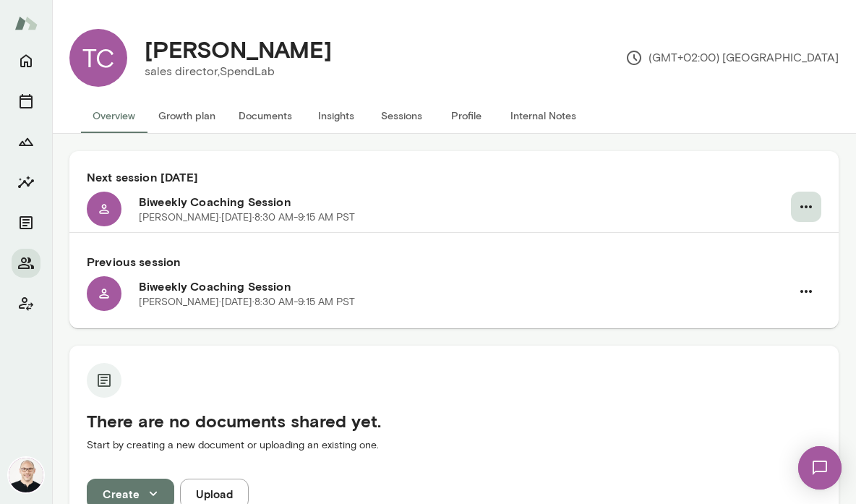  What do you see at coordinates (543, 115) in the screenshot?
I see `button: Internal Notes` at bounding box center [543, 115].